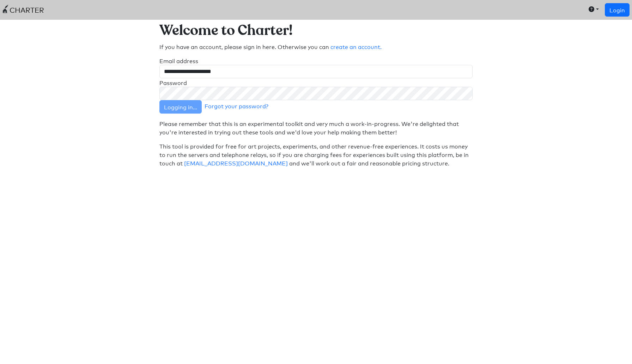 This screenshot has width=632, height=364. I want to click on img: First Person Travel logo, so click(6, 9).